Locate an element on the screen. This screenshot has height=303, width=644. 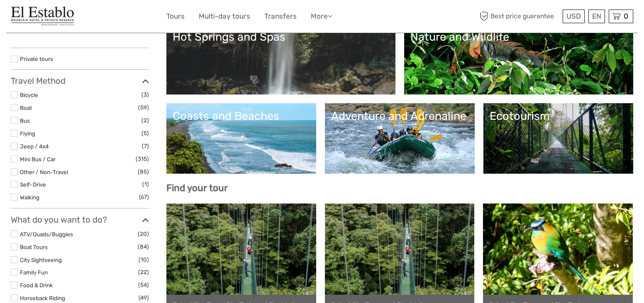
h3: What do you want to do? is located at coordinates (80, 220).